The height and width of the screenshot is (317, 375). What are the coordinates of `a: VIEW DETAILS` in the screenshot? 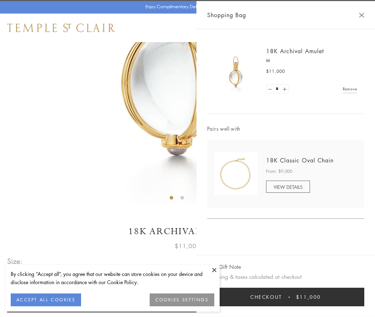 It's located at (287, 187).